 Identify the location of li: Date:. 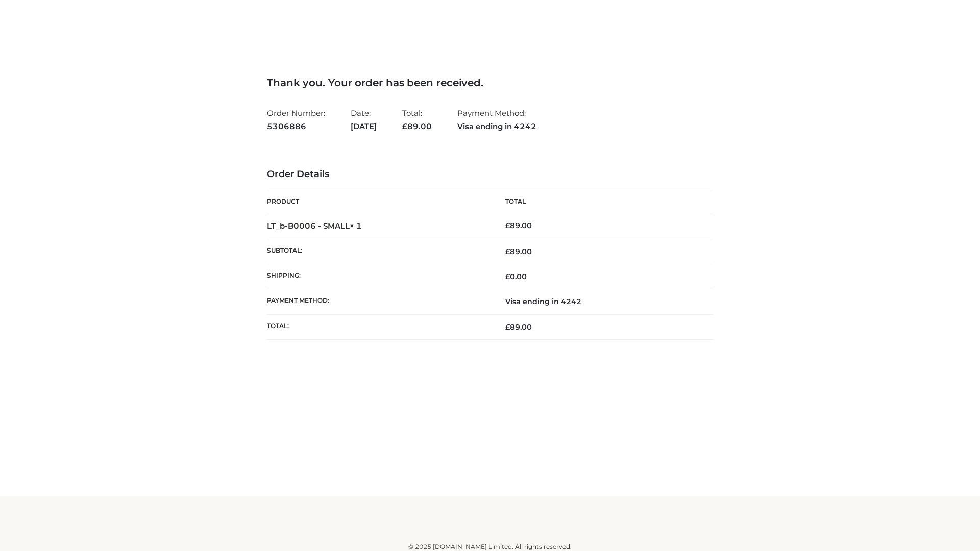
(364, 119).